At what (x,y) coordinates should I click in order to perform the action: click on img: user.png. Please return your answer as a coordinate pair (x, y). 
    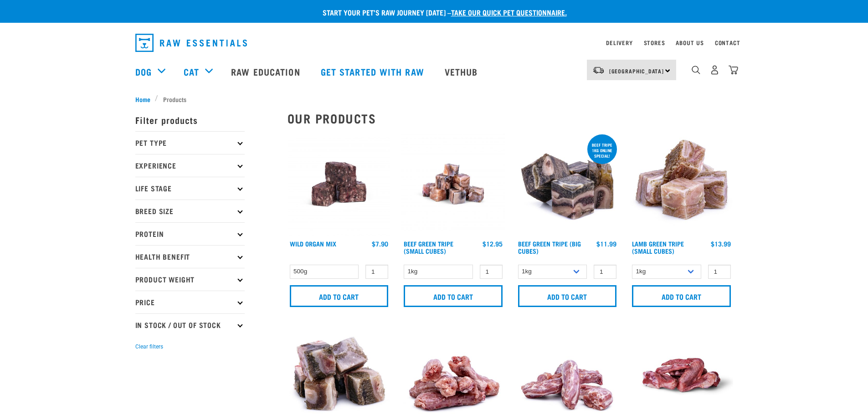
    Looking at the image, I should click on (714, 70).